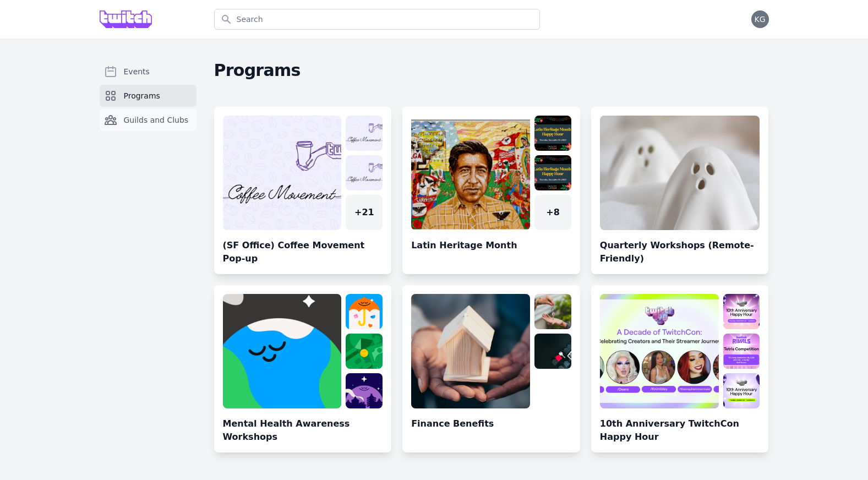 The width and height of the screenshot is (868, 480). What do you see at coordinates (142, 96) in the screenshot?
I see `span: Programs` at bounding box center [142, 96].